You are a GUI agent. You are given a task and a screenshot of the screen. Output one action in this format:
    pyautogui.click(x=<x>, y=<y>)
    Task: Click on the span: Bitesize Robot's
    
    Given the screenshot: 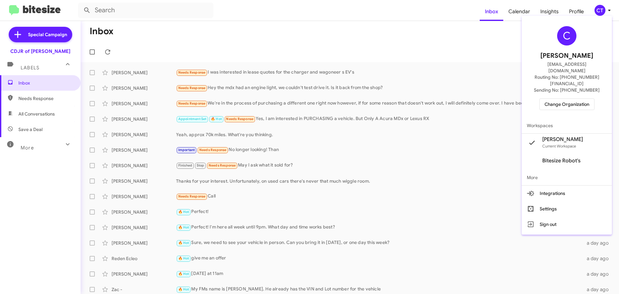 What is the action you would take?
    pyautogui.click(x=562, y=161)
    